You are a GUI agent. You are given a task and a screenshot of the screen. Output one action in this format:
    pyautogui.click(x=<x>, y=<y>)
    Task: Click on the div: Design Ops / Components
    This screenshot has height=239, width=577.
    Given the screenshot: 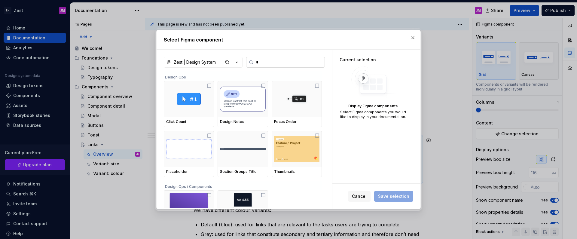 What is the action you would take?
    pyautogui.click(x=243, y=185)
    